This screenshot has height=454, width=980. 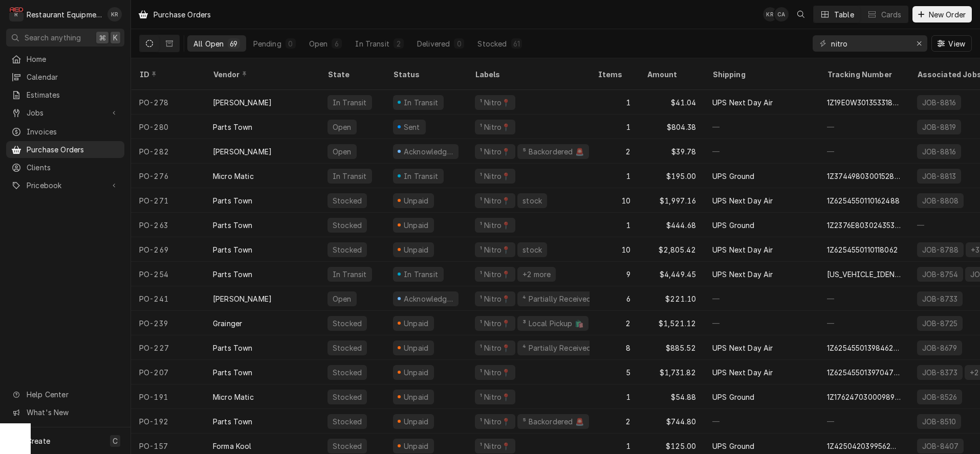 What do you see at coordinates (939, 421) in the screenshot?
I see `div: JOB-8510` at bounding box center [939, 421].